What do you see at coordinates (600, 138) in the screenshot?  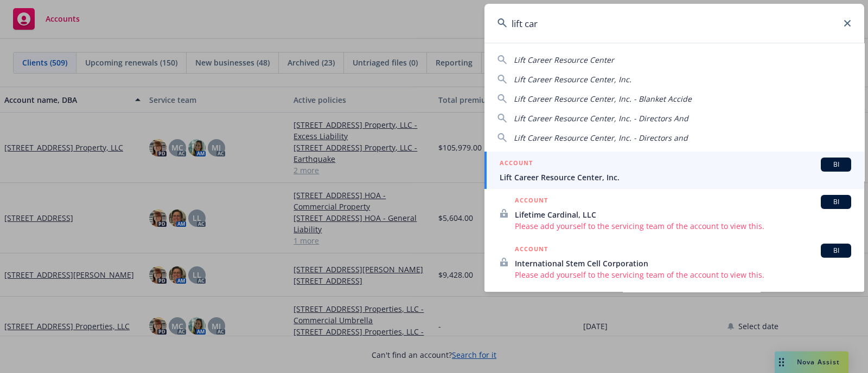 I see `span: Lift Career Resource Center, Inc. - Directors and` at bounding box center [600, 138].